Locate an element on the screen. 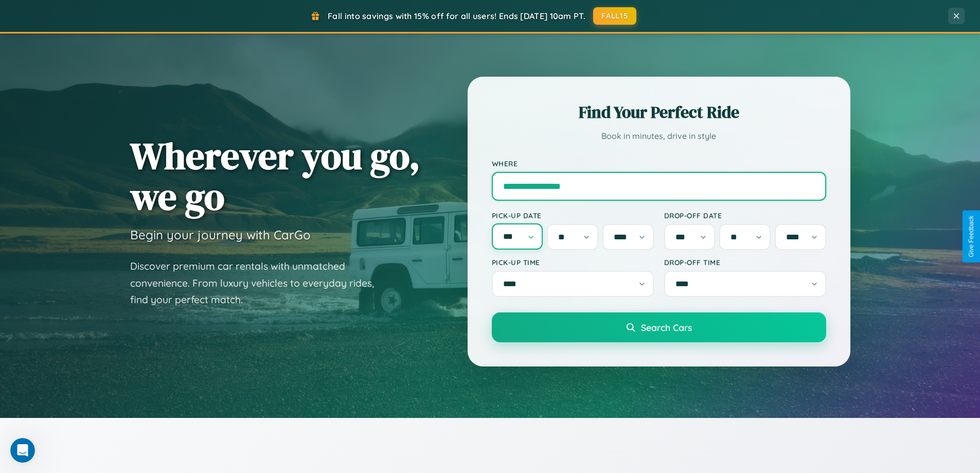  label: Pick-up Time is located at coordinates (573, 262).